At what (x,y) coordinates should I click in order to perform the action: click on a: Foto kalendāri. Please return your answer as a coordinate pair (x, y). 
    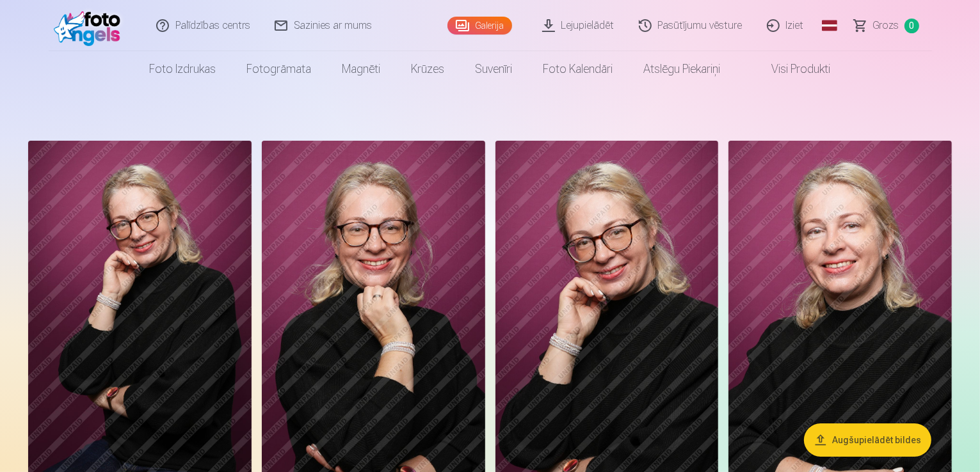
    Looking at the image, I should click on (578, 69).